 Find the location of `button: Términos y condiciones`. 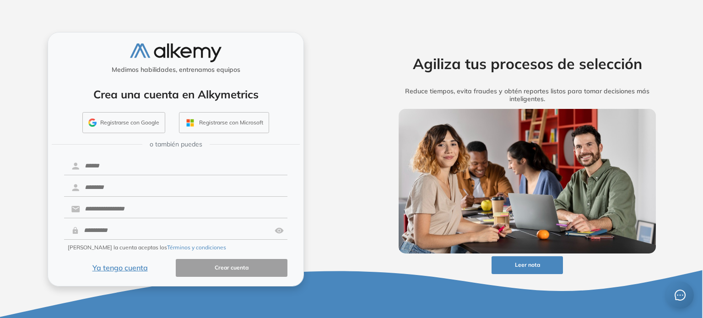

button: Términos y condiciones is located at coordinates (196, 248).